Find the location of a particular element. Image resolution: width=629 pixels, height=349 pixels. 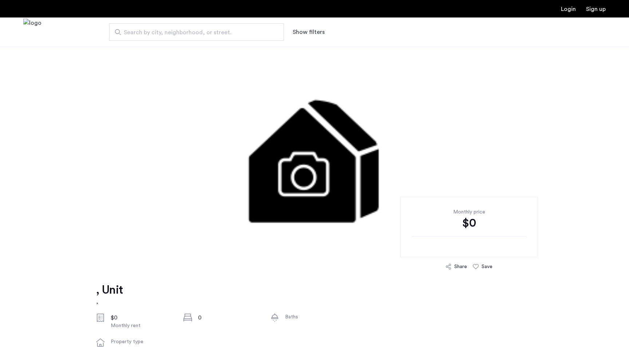

a: , Unit, is located at coordinates (109, 294).